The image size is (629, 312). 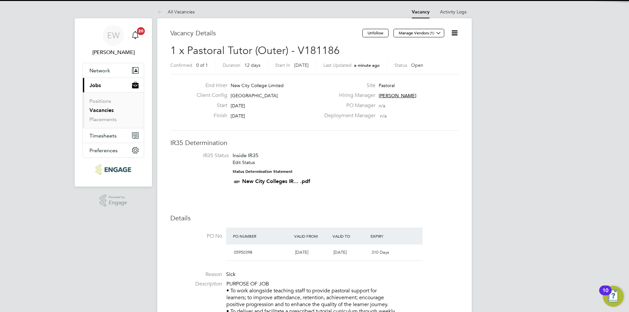 What do you see at coordinates (388, 236) in the screenshot?
I see `div: Expiry` at bounding box center [388, 236].